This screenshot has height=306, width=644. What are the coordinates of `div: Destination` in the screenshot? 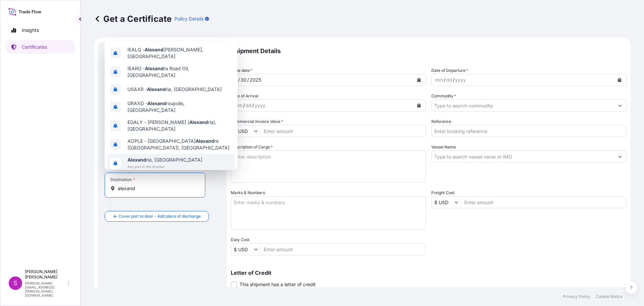 It's located at (123, 180).